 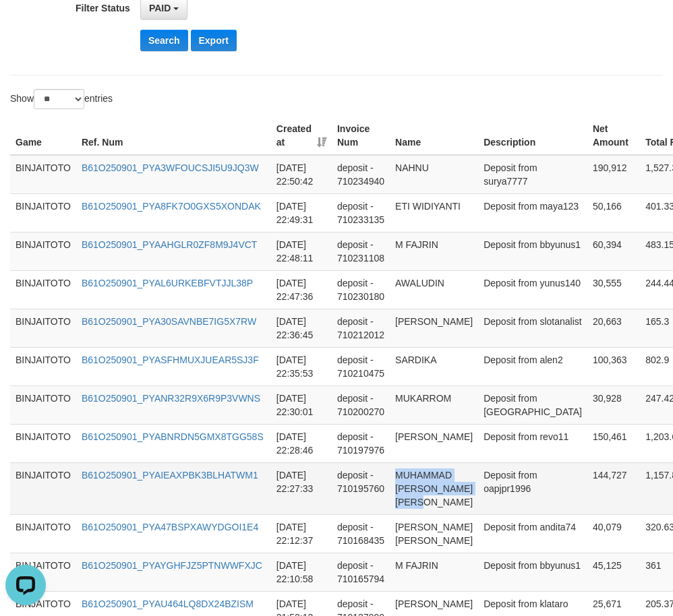 What do you see at coordinates (164, 40) in the screenshot?
I see `button: Search` at bounding box center [164, 40].